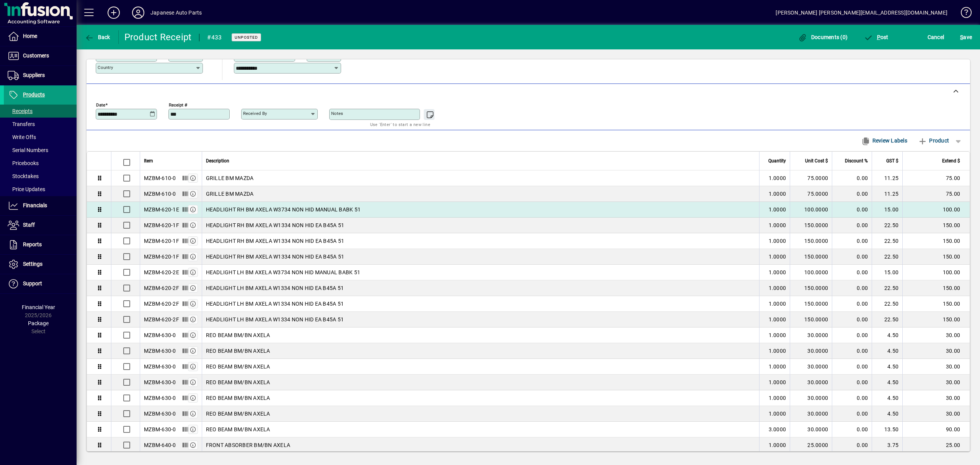 Image resolution: width=980 pixels, height=465 pixels. What do you see at coordinates (40, 75) in the screenshot?
I see `a: Suppliers` at bounding box center [40, 75].